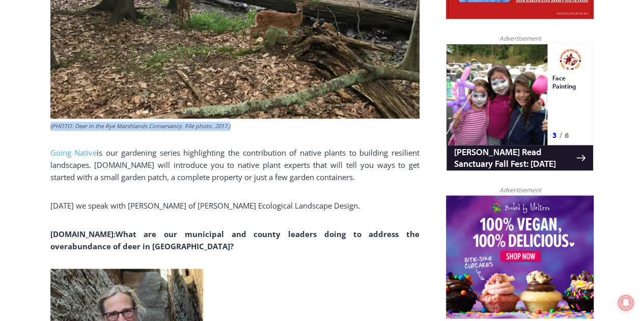  What do you see at coordinates (235, 240) in the screenshot?
I see `b: What are our municipal and county leaders doing to address the overabundance of deer in [GEOGRAPH...` at bounding box center [235, 240].